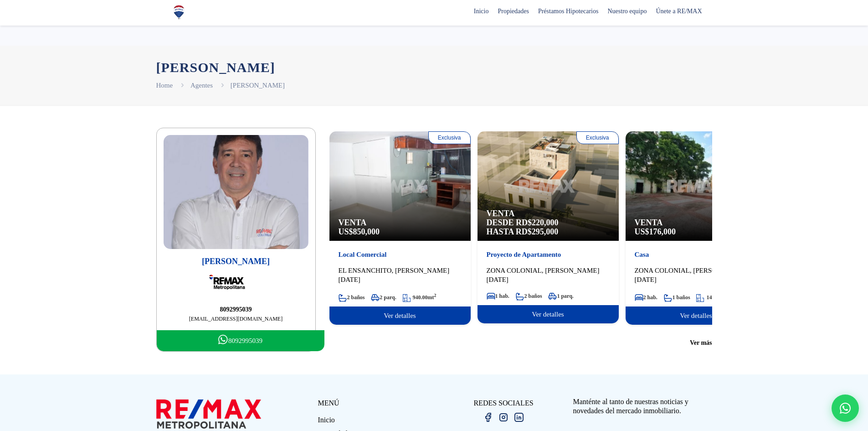 This screenshot has height=431, width=868. I want to click on span: 295,000, so click(545, 232).